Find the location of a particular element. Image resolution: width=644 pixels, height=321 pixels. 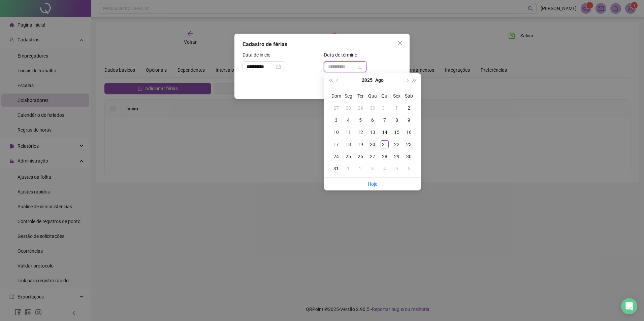

div: 24 is located at coordinates (336, 157).